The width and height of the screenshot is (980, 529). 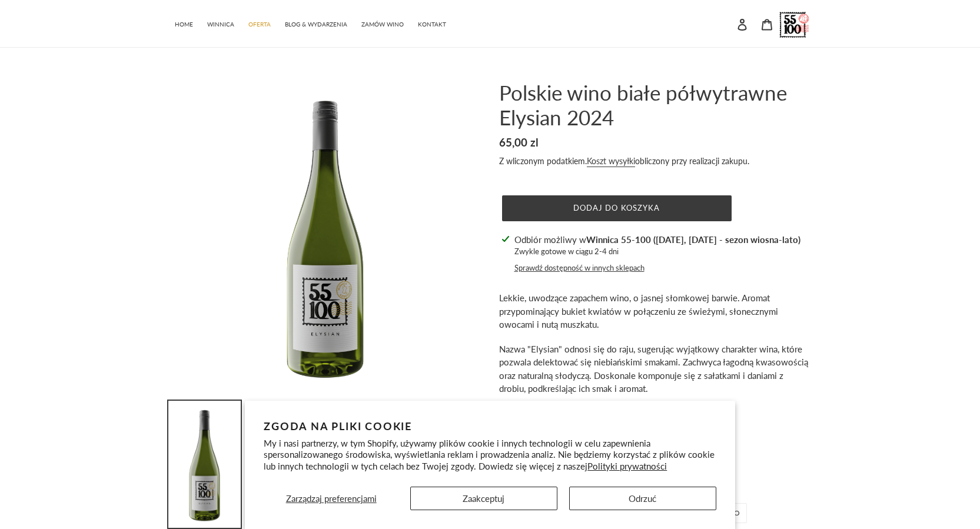 What do you see at coordinates (382, 24) in the screenshot?
I see `span: ZAMÓW WINO` at bounding box center [382, 24].